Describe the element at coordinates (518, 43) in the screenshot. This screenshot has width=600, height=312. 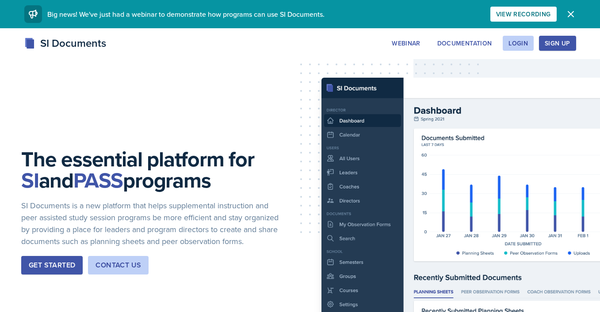
I see `div: Login` at that location.